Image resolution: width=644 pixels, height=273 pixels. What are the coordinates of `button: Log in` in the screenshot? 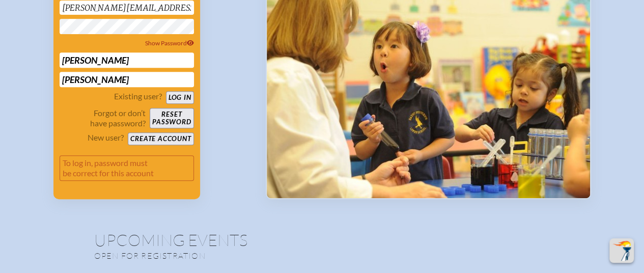 It's located at (180, 97).